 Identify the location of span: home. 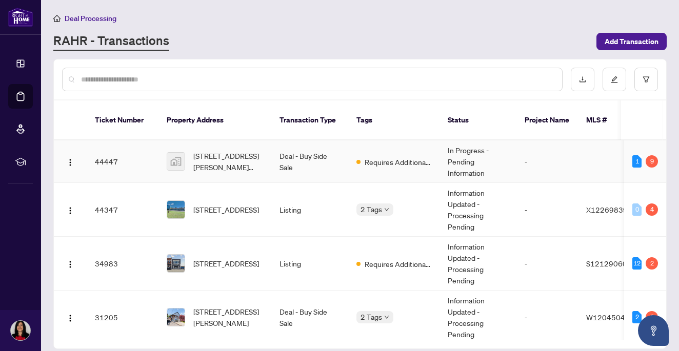
(57, 18).